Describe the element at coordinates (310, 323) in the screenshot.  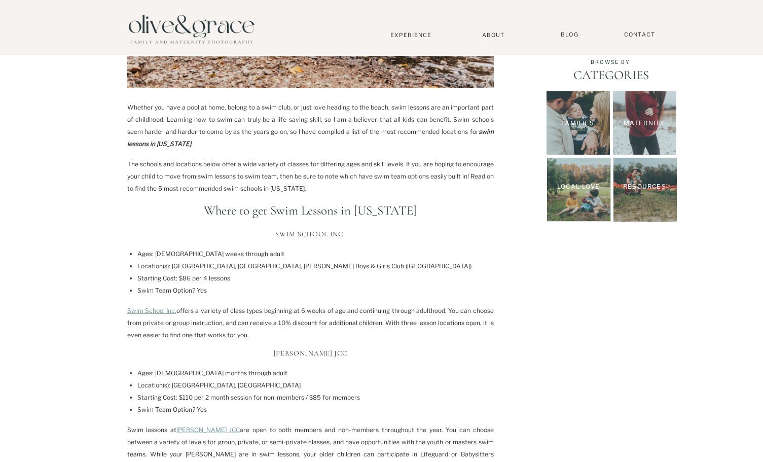
I see `p: offers a variety of class types beginning at 6 weeks of age and continuing through adulthood. You...` at that location.